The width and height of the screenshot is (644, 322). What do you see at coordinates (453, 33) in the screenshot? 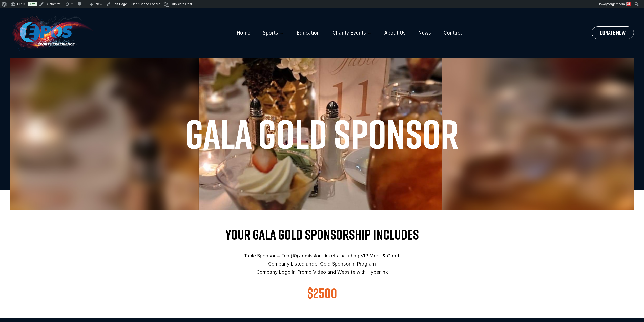
I see `a: Contact` at bounding box center [453, 33].